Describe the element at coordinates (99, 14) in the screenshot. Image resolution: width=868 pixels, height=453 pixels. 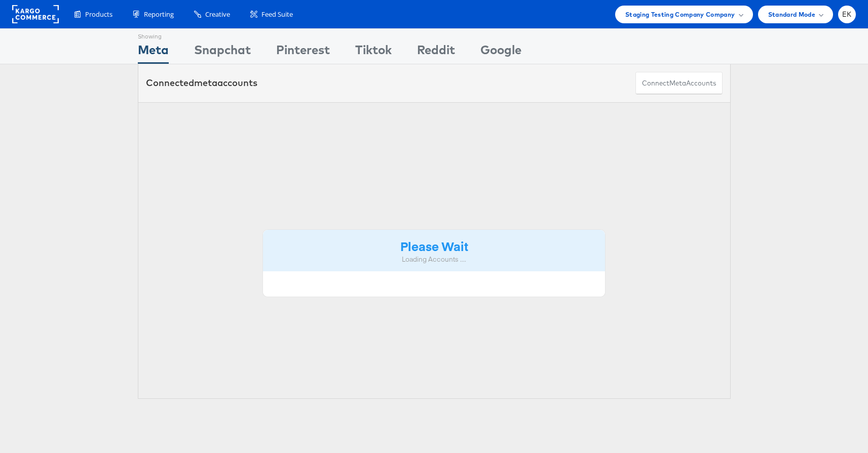
I see `span: Products` at that location.